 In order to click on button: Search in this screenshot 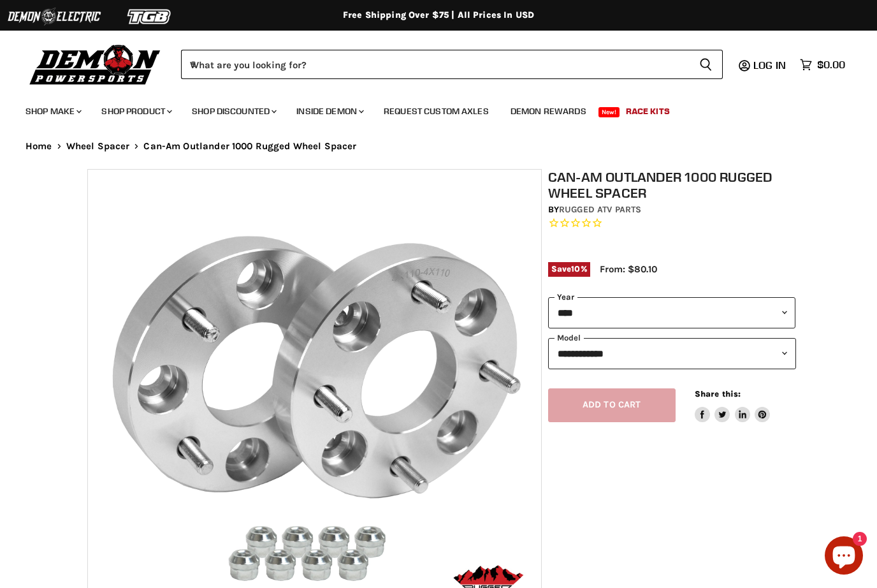, I will do `click(706, 64)`.